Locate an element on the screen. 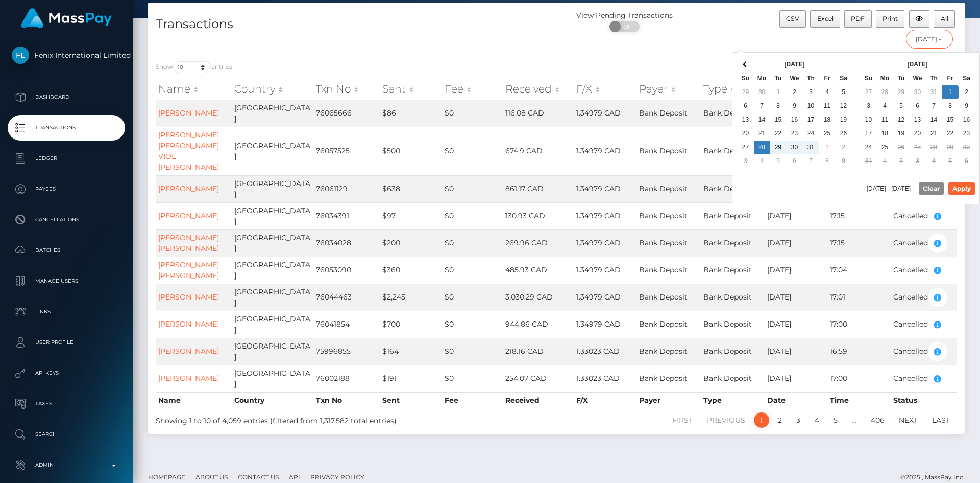 Image resolution: width=980 pixels, height=483 pixels. td: 17 is located at coordinates (811, 119).